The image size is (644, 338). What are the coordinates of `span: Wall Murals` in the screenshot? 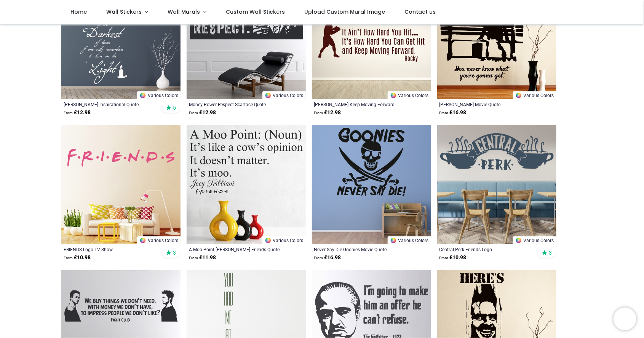 It's located at (184, 12).